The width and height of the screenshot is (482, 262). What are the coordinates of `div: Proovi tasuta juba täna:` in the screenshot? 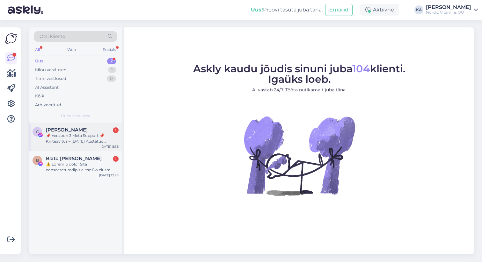 It's located at (286, 10).